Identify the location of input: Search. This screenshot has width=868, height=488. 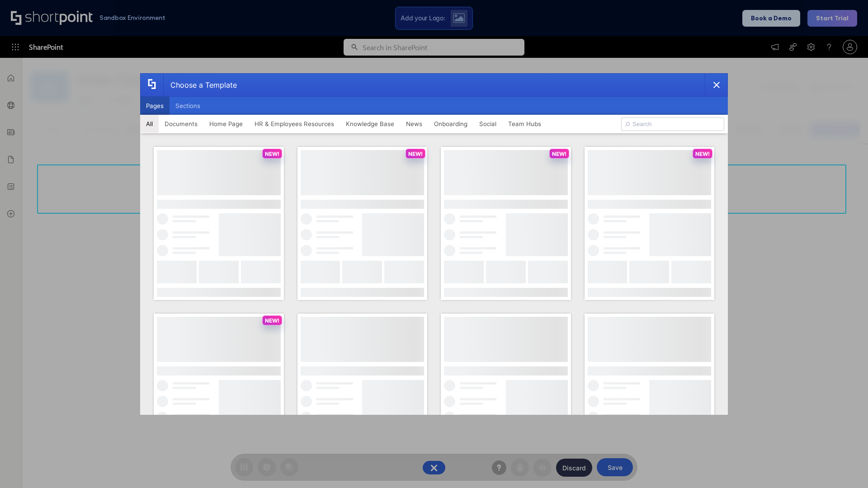
(672, 124).